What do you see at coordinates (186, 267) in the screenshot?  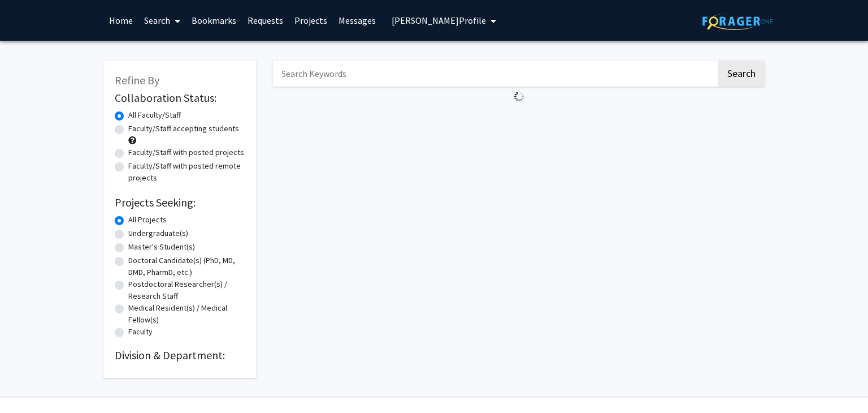 I see `label: Doctoral Candidate(s) (PhD, MD, DMD, PharmD, etc.)` at bounding box center [186, 267].